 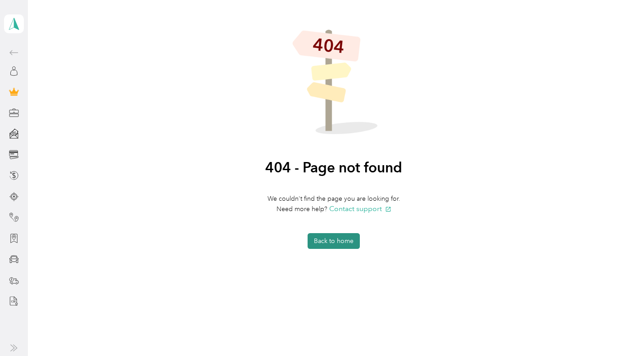 What do you see at coordinates (360, 209) in the screenshot?
I see `button: Contact support` at bounding box center [360, 209].